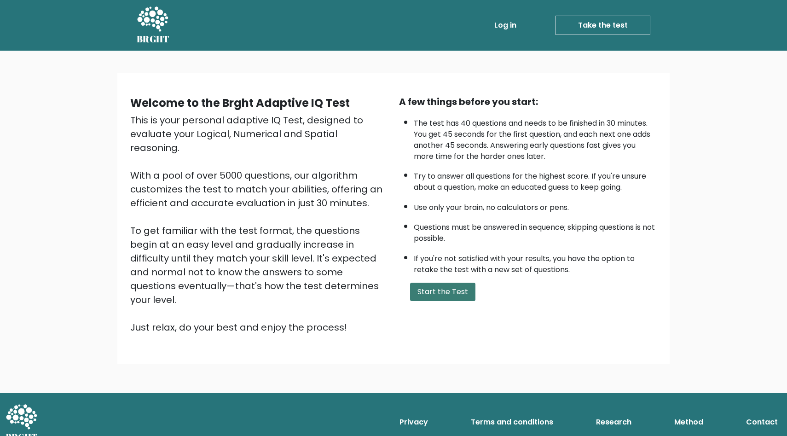  What do you see at coordinates (536, 205) in the screenshot?
I see `li: Use only your brain, no calculators or pens.` at bounding box center [536, 205].